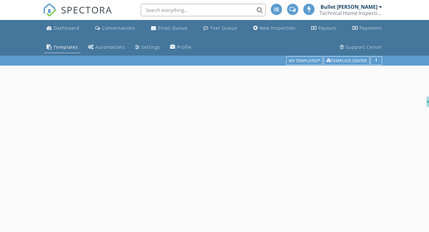  What do you see at coordinates (223, 28) in the screenshot?
I see `div: Text Queue` at bounding box center [223, 28].